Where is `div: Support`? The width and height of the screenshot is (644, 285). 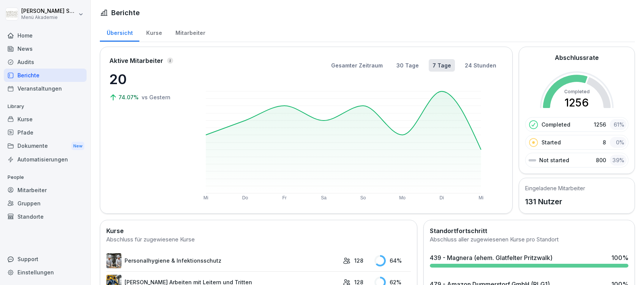
div: Support is located at coordinates (45, 259).